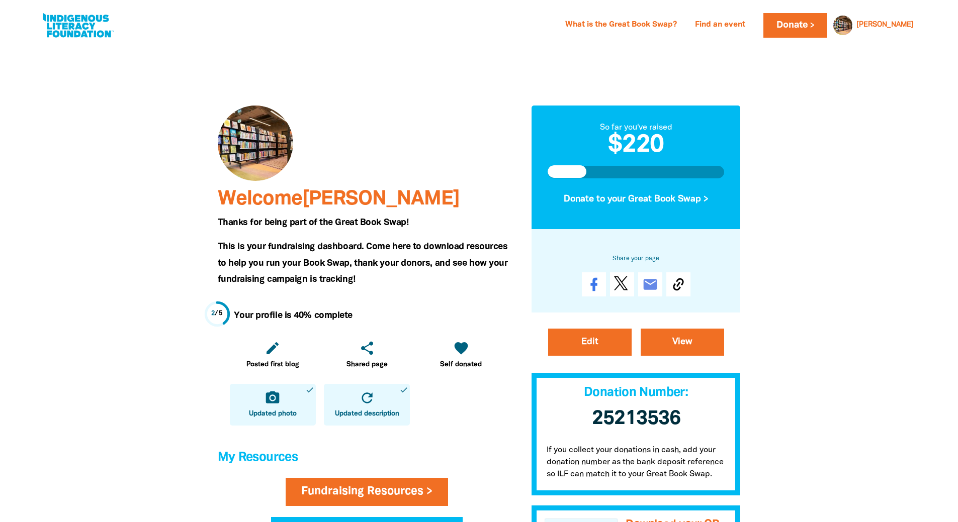 Image resolution: width=958 pixels, height=522 pixels. Describe the element at coordinates (636, 146) in the screenshot. I see `h2: $220` at that location.